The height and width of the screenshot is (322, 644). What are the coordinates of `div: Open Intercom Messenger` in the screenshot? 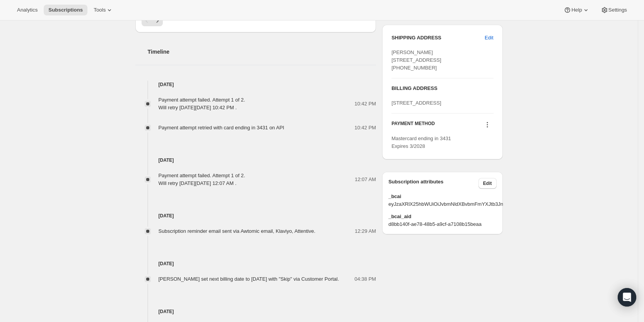 It's located at (627, 297).